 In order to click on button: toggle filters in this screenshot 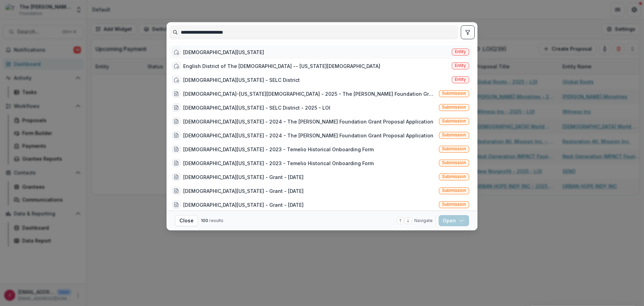, I will do `click(468, 32)`.